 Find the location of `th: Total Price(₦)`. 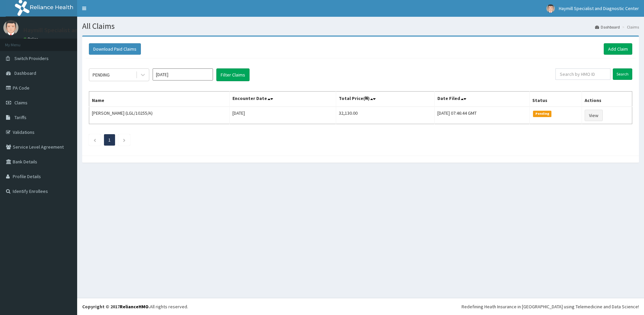

th: Total Price(₦) is located at coordinates (384, 99).